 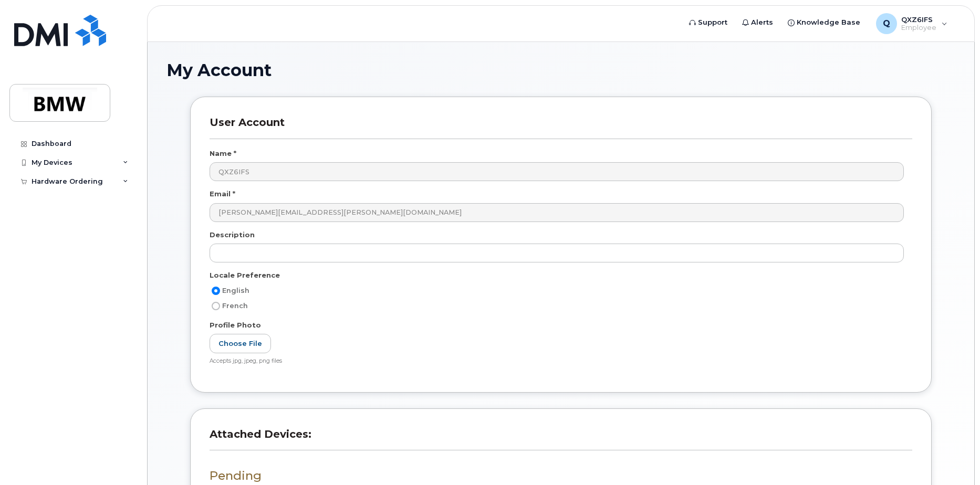 I want to click on label: Choose File, so click(x=240, y=343).